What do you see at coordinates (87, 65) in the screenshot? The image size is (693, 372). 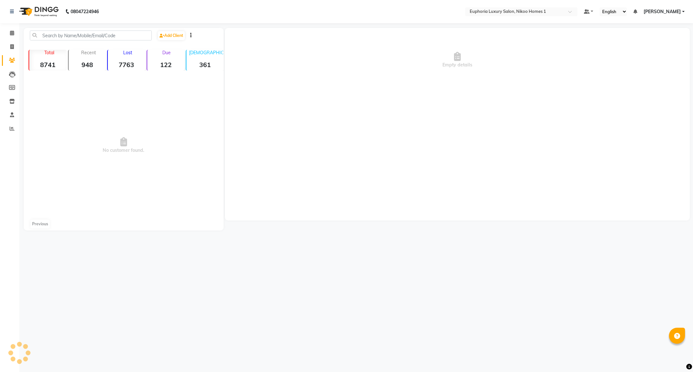 I see `strong: 948` at bounding box center [87, 65].